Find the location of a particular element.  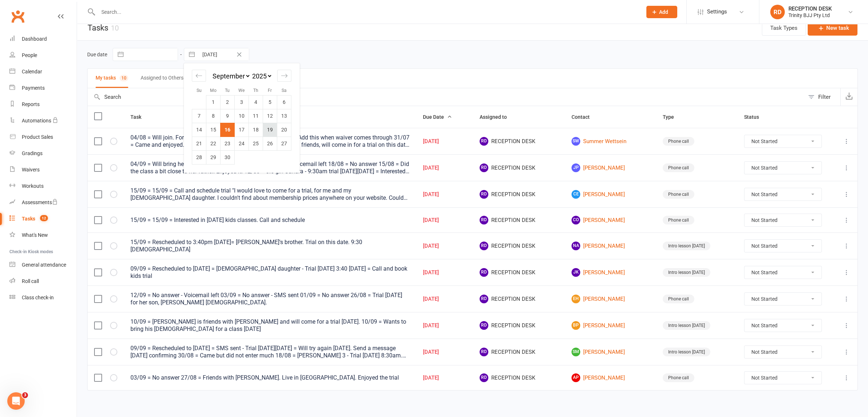

td: Tuesday, September 9, 2025 is located at coordinates (227, 116).